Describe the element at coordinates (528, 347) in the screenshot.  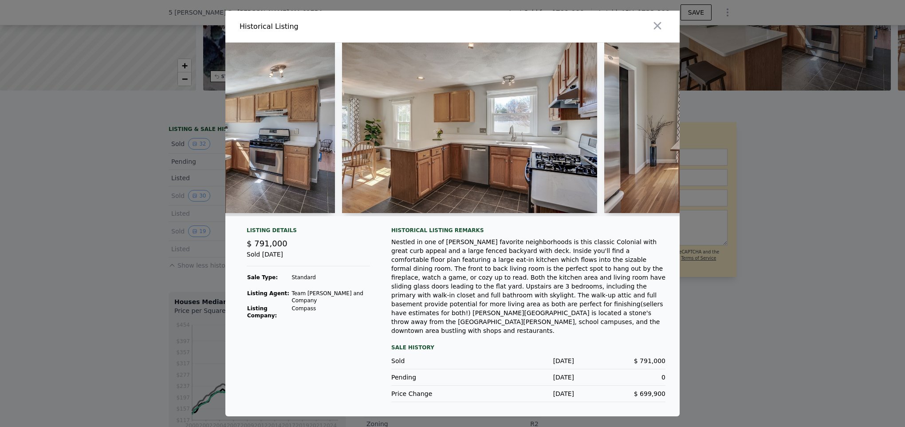
I see `div: Sale History` at that location.